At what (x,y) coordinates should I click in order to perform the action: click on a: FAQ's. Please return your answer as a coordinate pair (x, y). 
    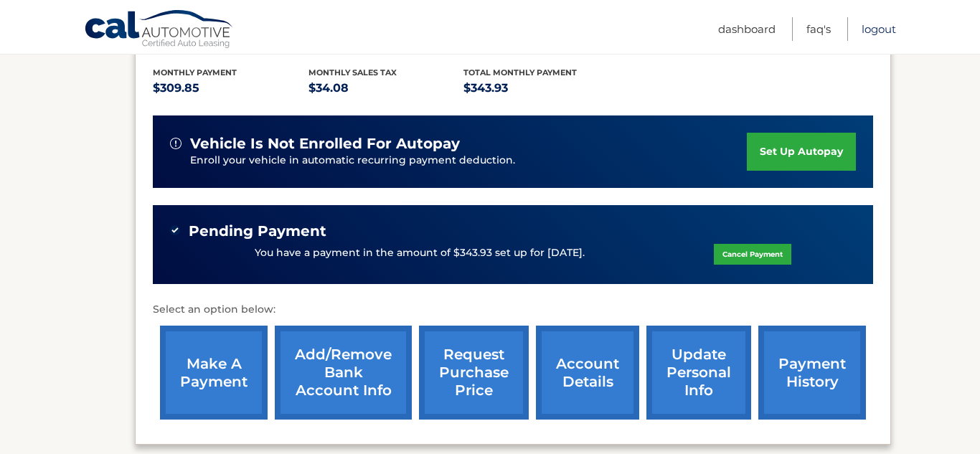
    Looking at the image, I should click on (818, 29).